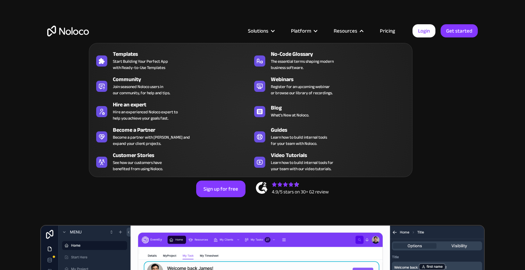  I want to click on div: Video Tutorials, so click(341, 155).